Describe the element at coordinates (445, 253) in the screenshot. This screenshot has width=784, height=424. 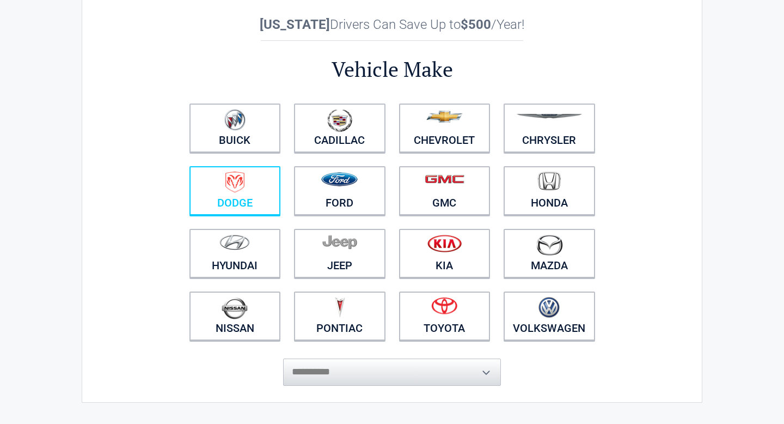
I see `a: Kia` at that location.